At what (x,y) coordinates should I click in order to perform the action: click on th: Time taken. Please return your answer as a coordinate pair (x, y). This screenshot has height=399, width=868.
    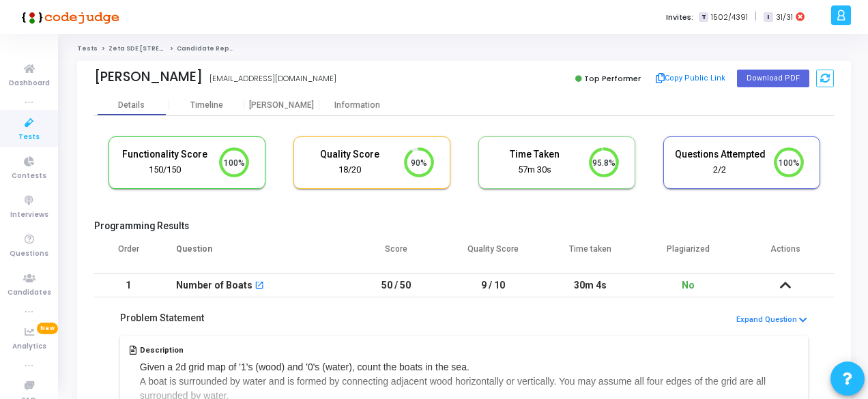
    Looking at the image, I should click on (590, 255).